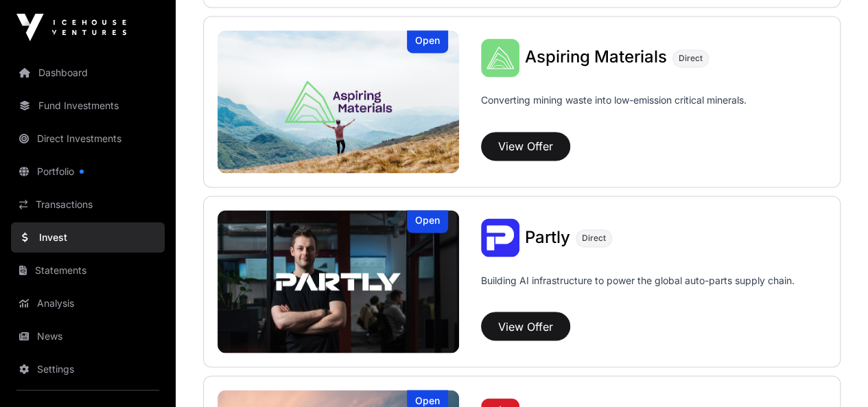 The height and width of the screenshot is (407, 868). What do you see at coordinates (87, 238) in the screenshot?
I see `a: Invest` at bounding box center [87, 238].